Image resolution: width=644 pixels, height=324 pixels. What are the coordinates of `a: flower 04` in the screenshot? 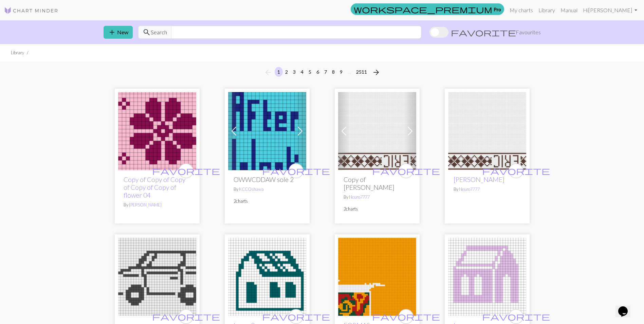 It's located at (157, 130).